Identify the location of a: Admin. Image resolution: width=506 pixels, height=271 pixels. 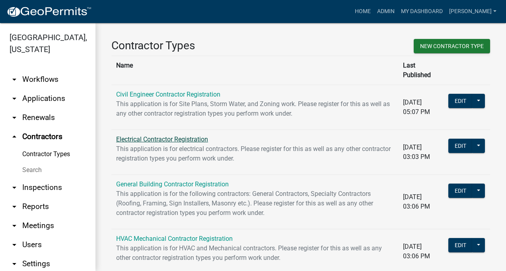
(386, 12).